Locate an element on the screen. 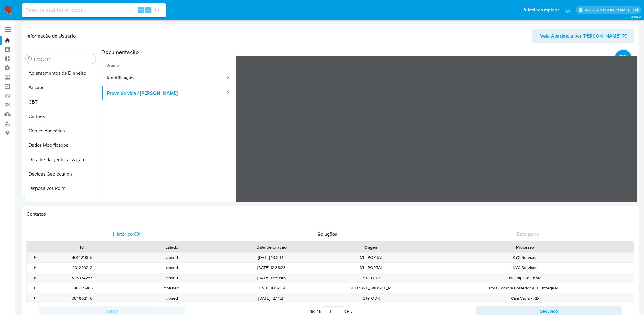 The width and height of the screenshot is (644, 315). div: Post Compra Posterior a la Entrega ME is located at coordinates (525, 288).